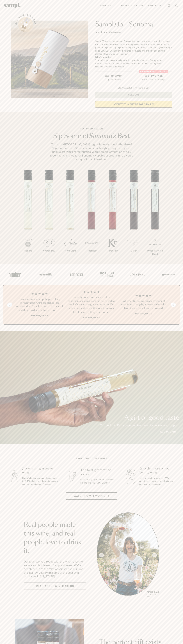  I want to click on a: Corporate Gifting, so click(130, 5).